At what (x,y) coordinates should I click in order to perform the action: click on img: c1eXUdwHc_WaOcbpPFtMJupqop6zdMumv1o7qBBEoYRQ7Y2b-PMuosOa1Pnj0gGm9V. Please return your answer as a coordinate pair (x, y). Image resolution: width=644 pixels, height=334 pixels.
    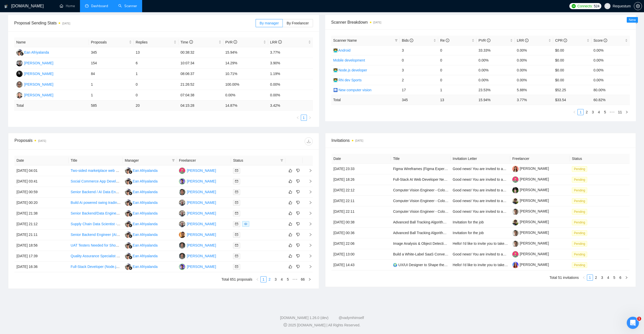
    Looking at the image, I should click on (515, 254).